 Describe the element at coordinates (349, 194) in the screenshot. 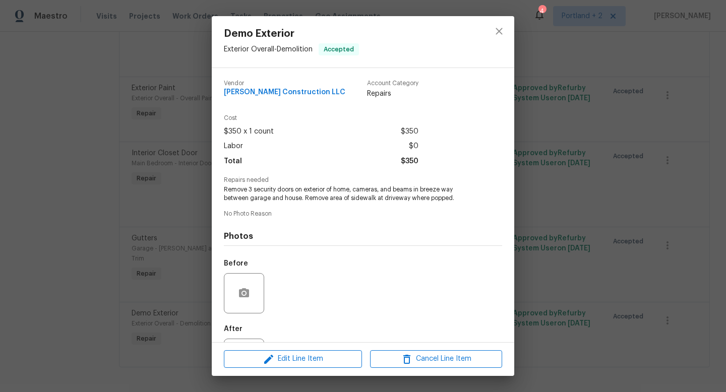

I see `span: Remove 3 security doors on exterior of home, cameras, and beams in breeze way between garage and ...` at that location.